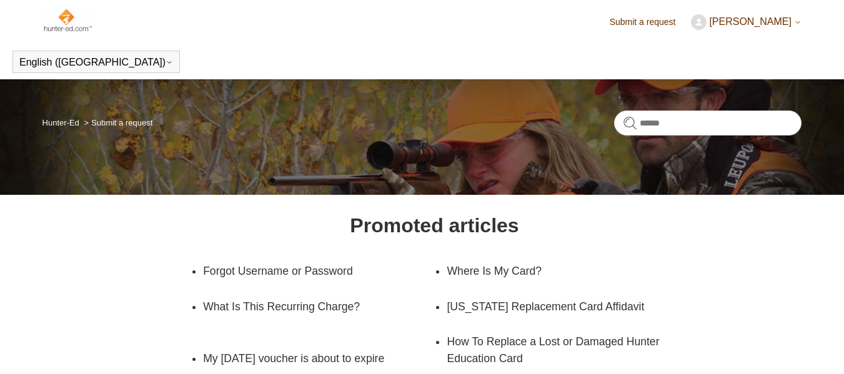  Describe the element at coordinates (62, 122) in the screenshot. I see `li: Hunter-Ed` at that location.